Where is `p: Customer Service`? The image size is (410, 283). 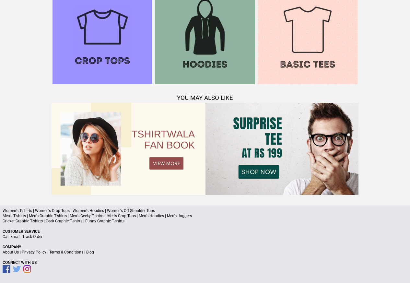 p: Customer Service is located at coordinates (205, 231).